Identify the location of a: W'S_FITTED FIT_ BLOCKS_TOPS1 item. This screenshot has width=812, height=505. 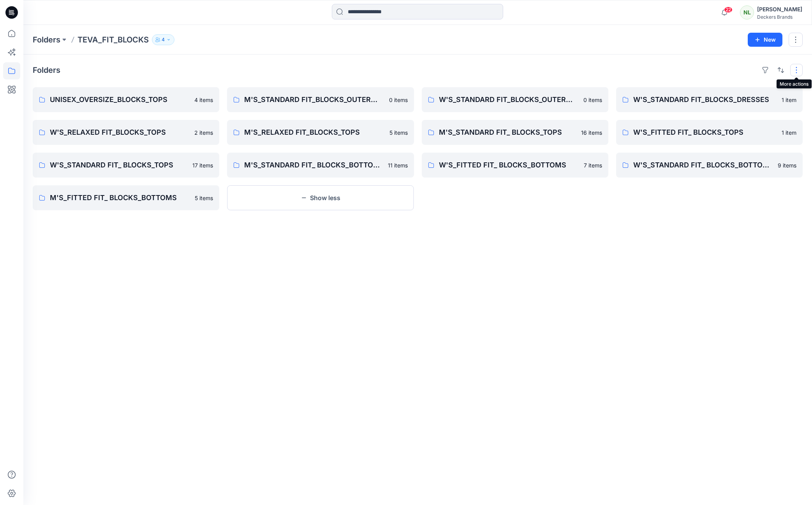
(709, 132).